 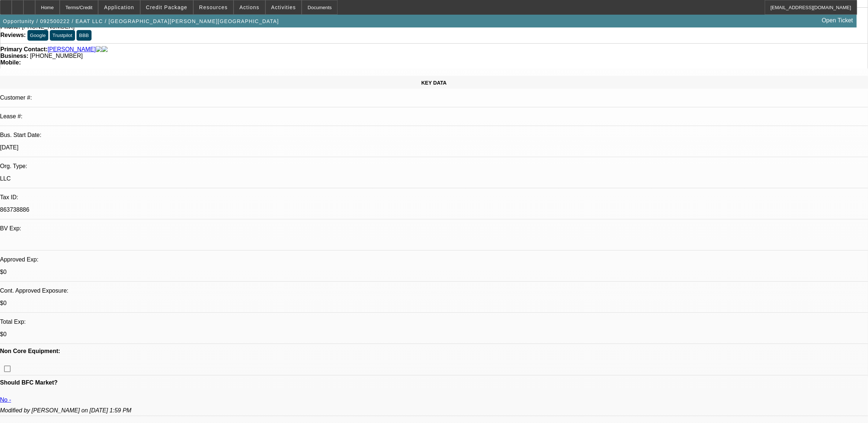 I want to click on button: Google, so click(x=38, y=35).